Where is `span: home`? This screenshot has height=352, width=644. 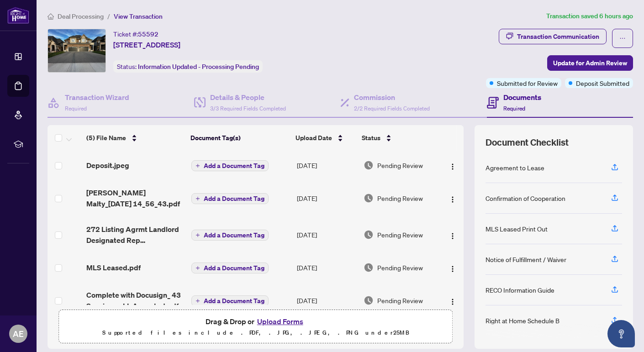 span: home is located at coordinates (51, 16).